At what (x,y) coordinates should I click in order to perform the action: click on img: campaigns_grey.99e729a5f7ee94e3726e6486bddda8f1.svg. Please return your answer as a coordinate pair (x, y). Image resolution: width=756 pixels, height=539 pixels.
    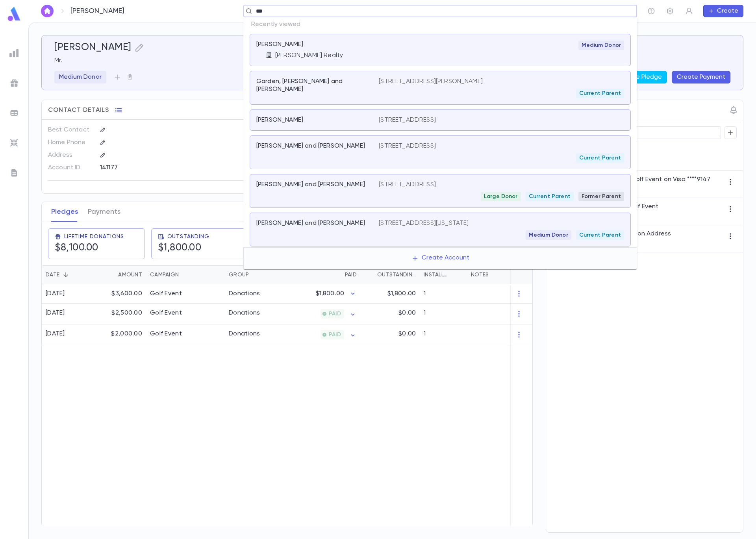
    Looking at the image, I should click on (14, 83).